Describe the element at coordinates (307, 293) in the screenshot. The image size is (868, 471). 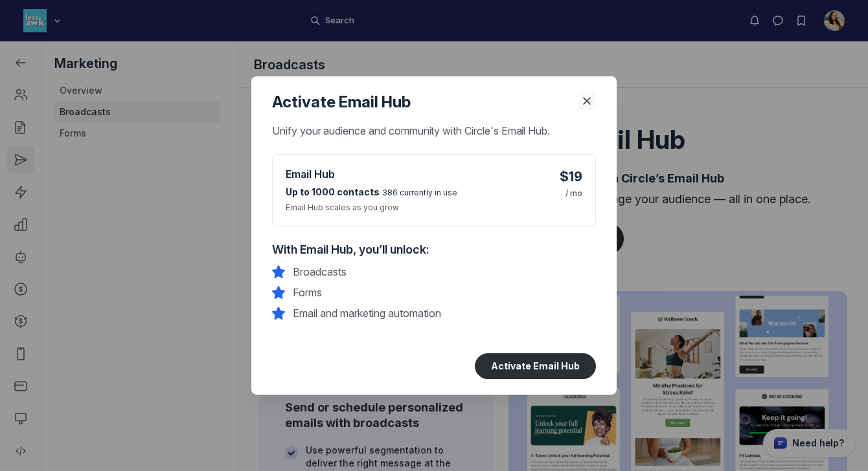
I see `span: Forms` at that location.